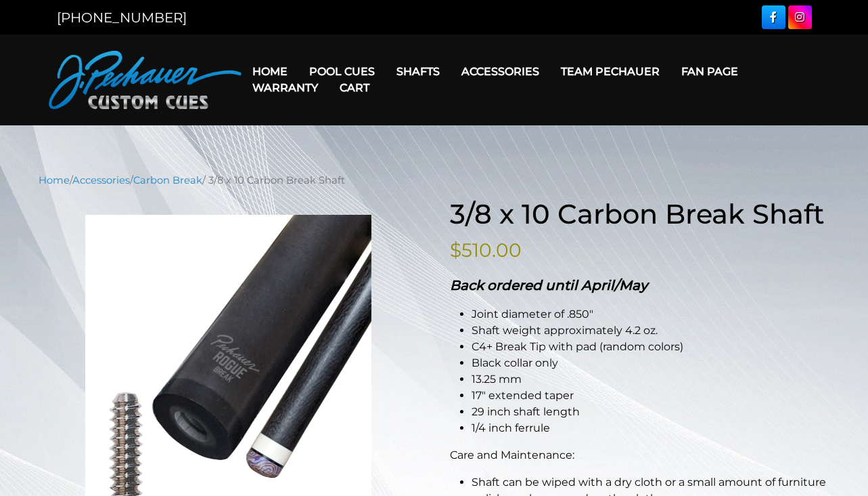  What do you see at coordinates (342, 71) in the screenshot?
I see `a: Pool Cues` at bounding box center [342, 71].